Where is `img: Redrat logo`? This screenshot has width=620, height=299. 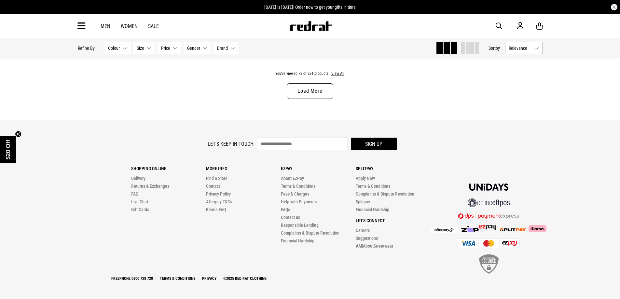
img: Redrat logo is located at coordinates (311, 26).